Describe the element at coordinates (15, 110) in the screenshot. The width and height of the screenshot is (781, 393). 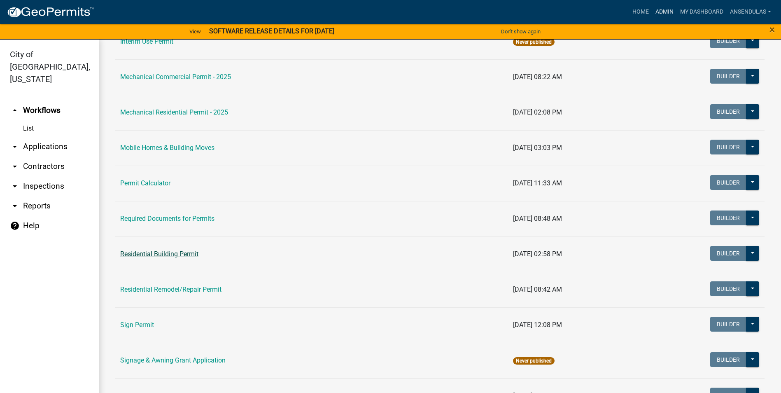
I see `i: arrow_drop_up` at that location.